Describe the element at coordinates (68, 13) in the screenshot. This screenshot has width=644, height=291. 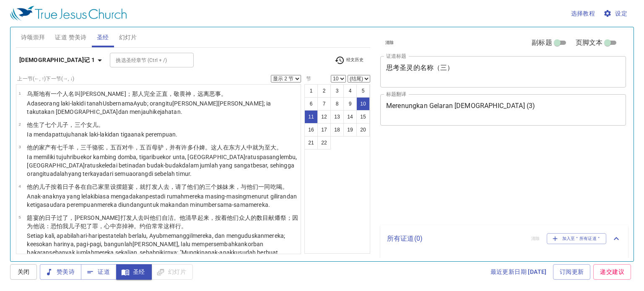
I see `img: True Jesus Church` at that location.